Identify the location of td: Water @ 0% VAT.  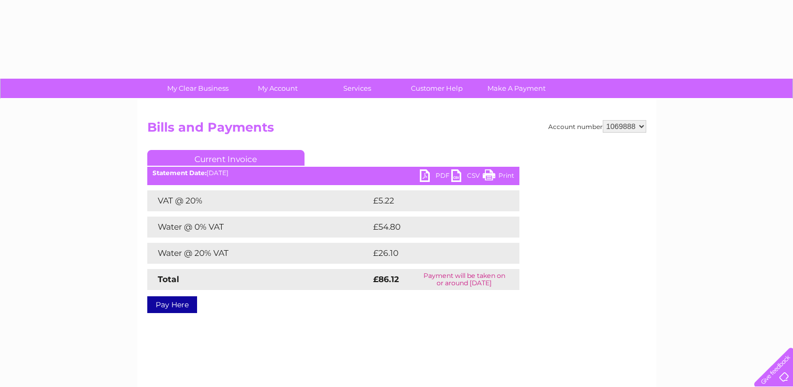
(259, 227).